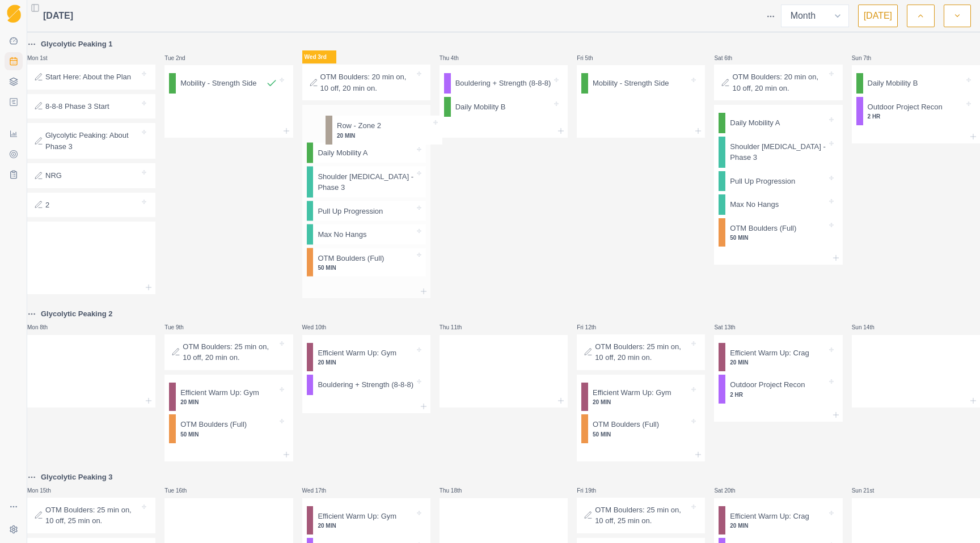  I want to click on p: Thu 4th, so click(456, 58).